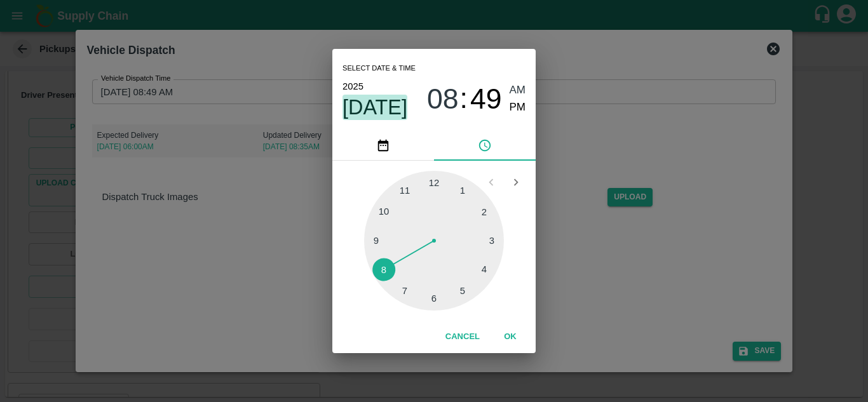 The height and width of the screenshot is (402, 868). Describe the element at coordinates (518, 108) in the screenshot. I see `button: PM` at that location.